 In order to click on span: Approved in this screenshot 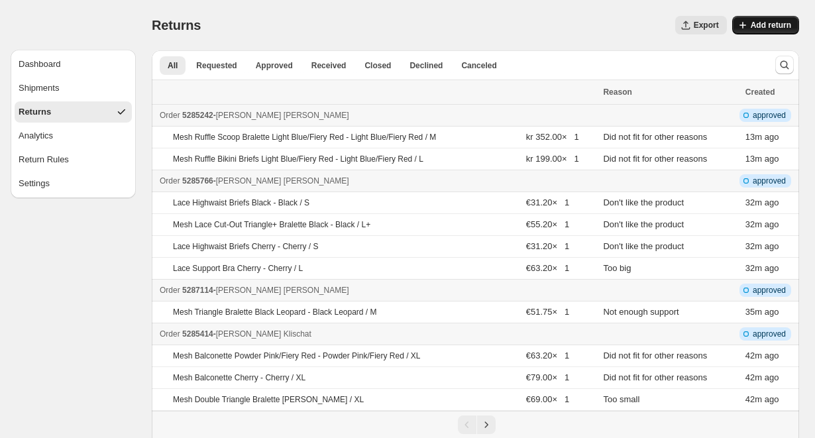, I will do `click(274, 66)`.